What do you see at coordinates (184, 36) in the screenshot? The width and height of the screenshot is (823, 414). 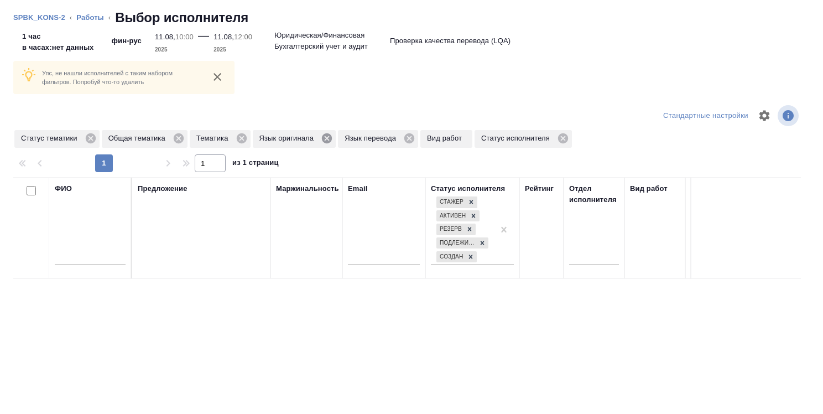 I see `p: 10:00` at bounding box center [184, 36].